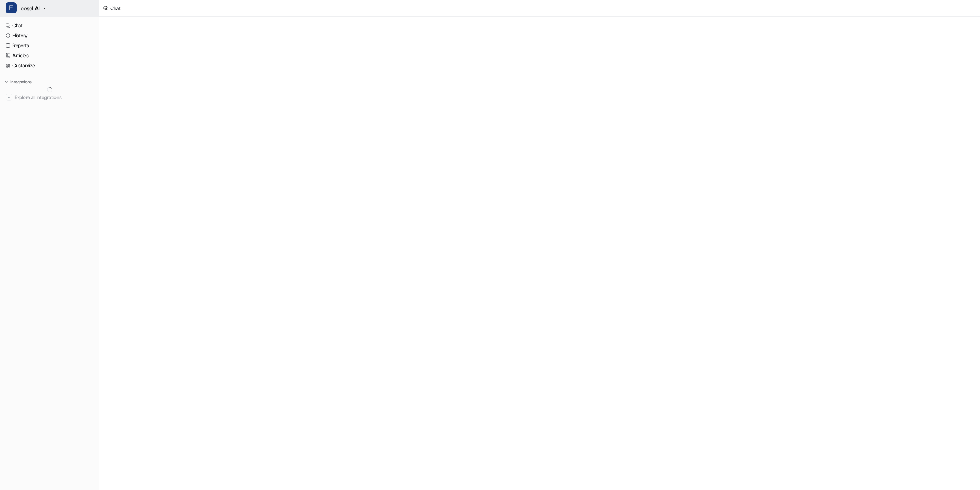 This screenshot has width=980, height=490. I want to click on a: Explore all integrations, so click(49, 97).